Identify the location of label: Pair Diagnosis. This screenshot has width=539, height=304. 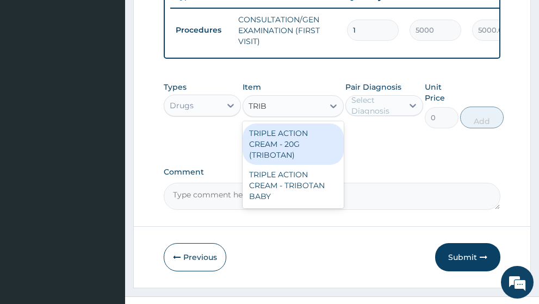
(373, 87).